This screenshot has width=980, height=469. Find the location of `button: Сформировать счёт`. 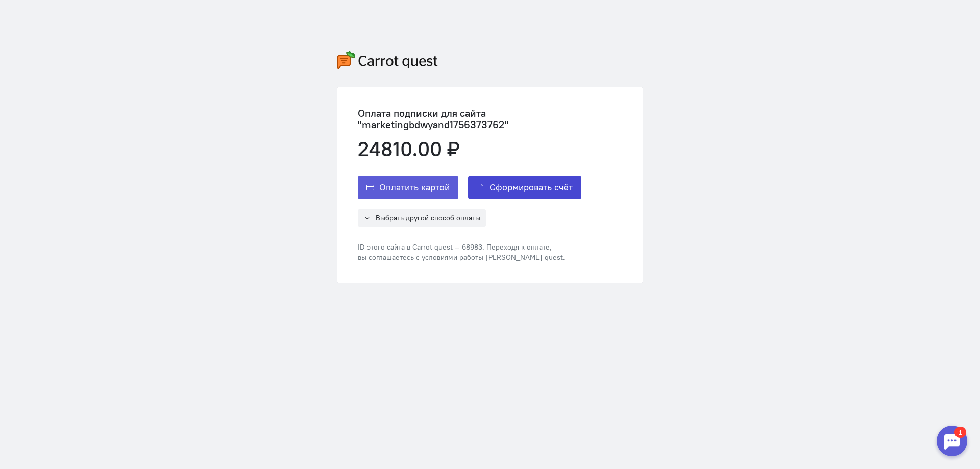

button: Сформировать счёт is located at coordinates (525, 188).